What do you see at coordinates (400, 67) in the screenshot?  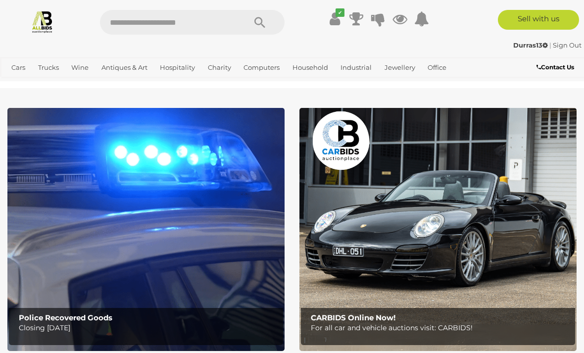 I see `a: Jewellery` at bounding box center [400, 67].